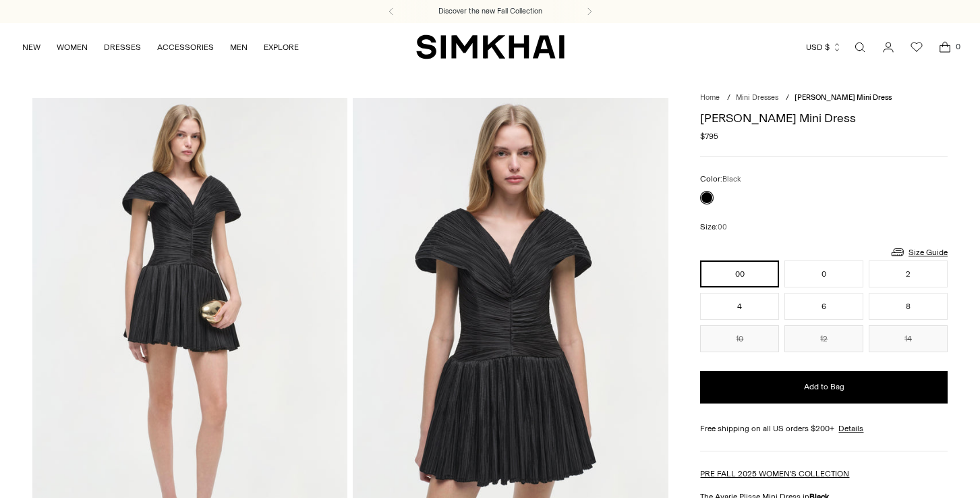  I want to click on nav: breadcrumbs, so click(824, 98).